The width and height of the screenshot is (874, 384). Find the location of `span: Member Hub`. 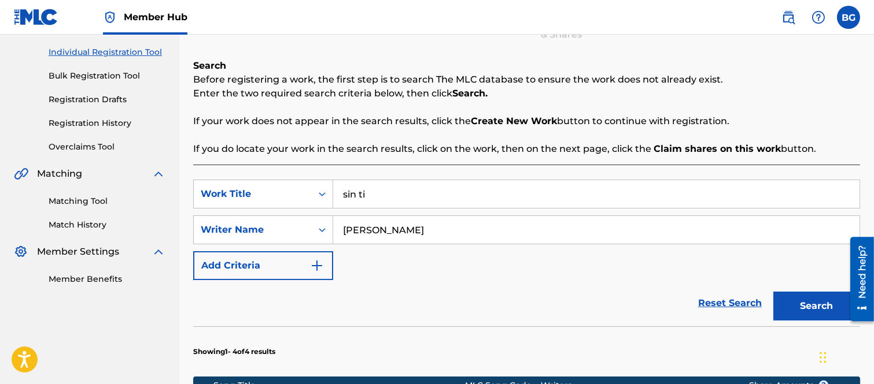

span: Member Hub is located at coordinates (156, 17).